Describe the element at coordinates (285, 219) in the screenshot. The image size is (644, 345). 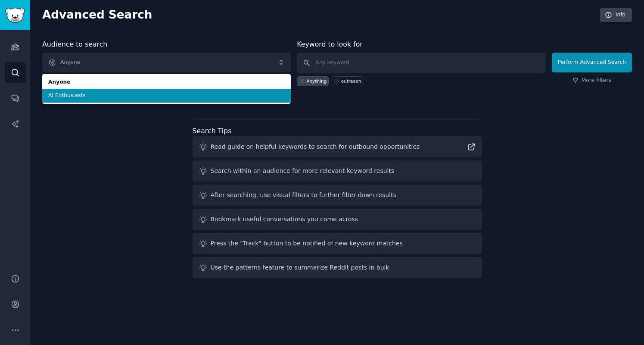
I see `div: Bookmark useful conversations you come across` at that location.